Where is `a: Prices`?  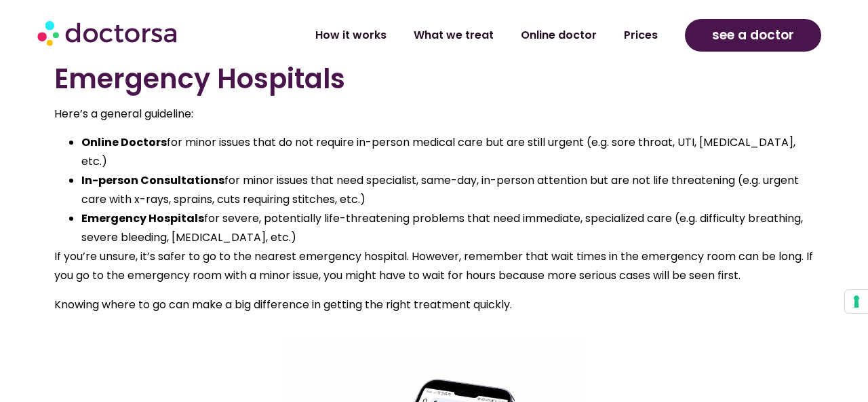
a: Prices is located at coordinates (641, 36).